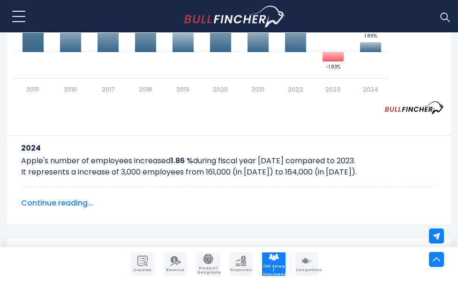 This screenshot has height=281, width=458. I want to click on text: 2024, so click(371, 89).